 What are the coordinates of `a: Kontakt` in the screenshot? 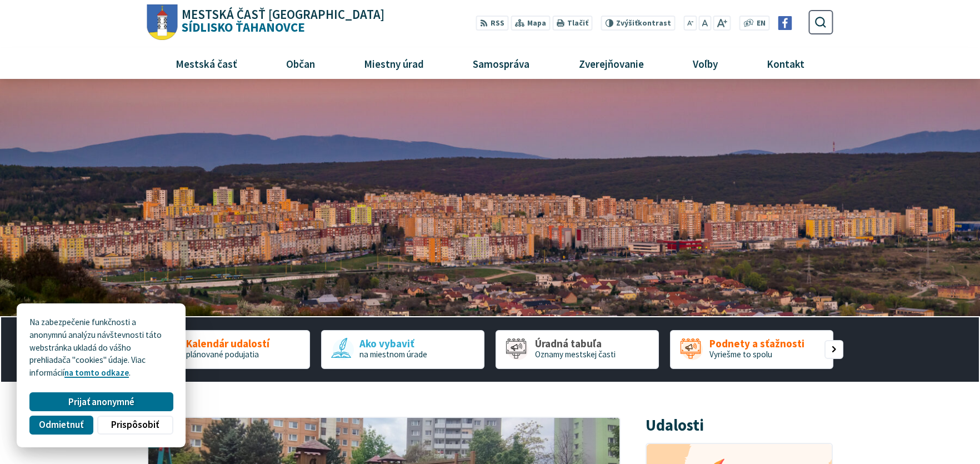 It's located at (785, 63).